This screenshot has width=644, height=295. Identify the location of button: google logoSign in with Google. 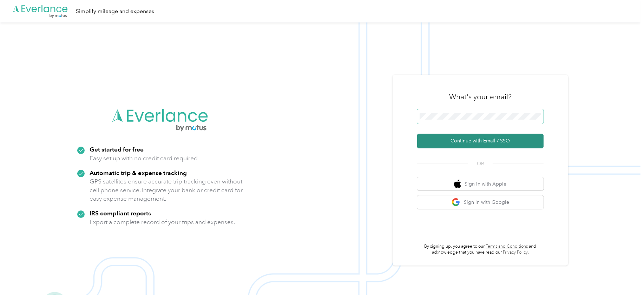
(480, 202).